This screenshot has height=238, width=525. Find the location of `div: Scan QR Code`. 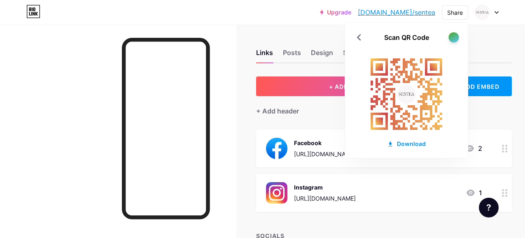

div: Scan QR Code is located at coordinates (406, 37).